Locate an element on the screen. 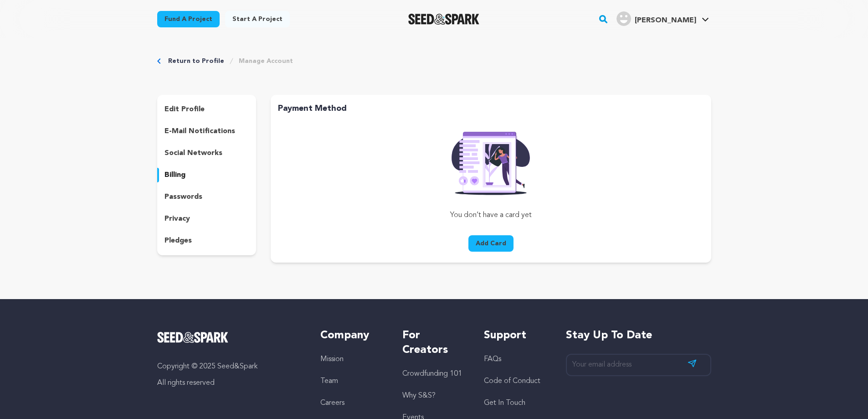  img: user.png is located at coordinates (624, 18).